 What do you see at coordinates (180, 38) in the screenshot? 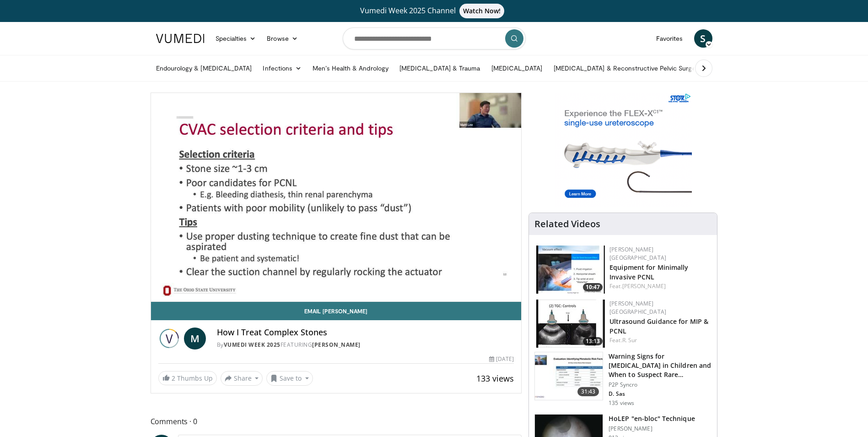
I see `img: VuMedi Logo` at bounding box center [180, 38].